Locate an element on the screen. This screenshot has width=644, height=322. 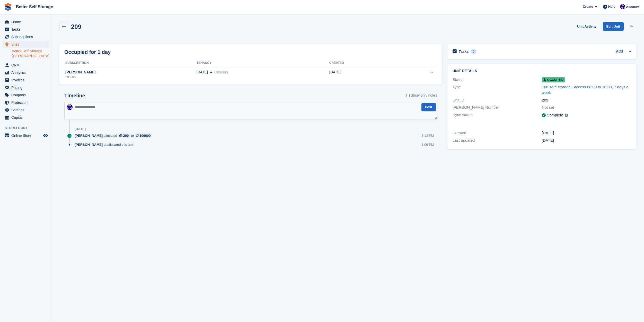
img: icon-info-grey-7440780725fd019a000dd9b08b2336e03edf1995a4989e88bcd33f0948082b44.svg is located at coordinates (566, 115).